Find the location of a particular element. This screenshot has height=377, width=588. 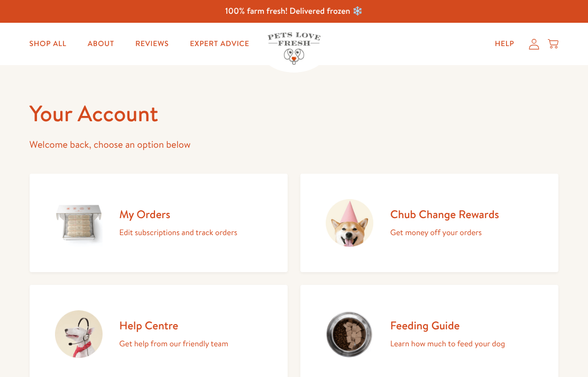

p: Welcome back, choose an option below is located at coordinates (294, 145).